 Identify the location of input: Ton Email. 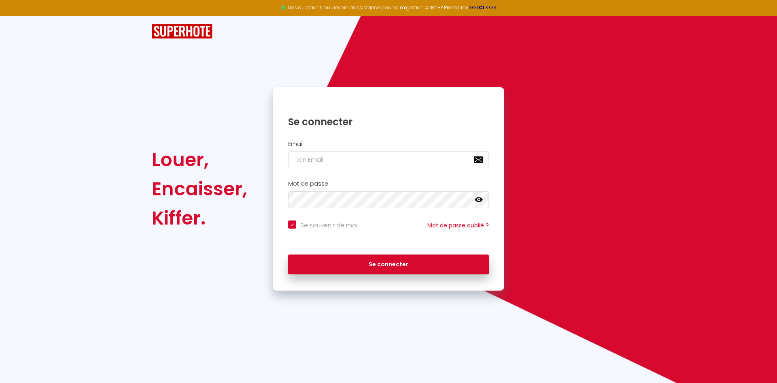
(389, 160).